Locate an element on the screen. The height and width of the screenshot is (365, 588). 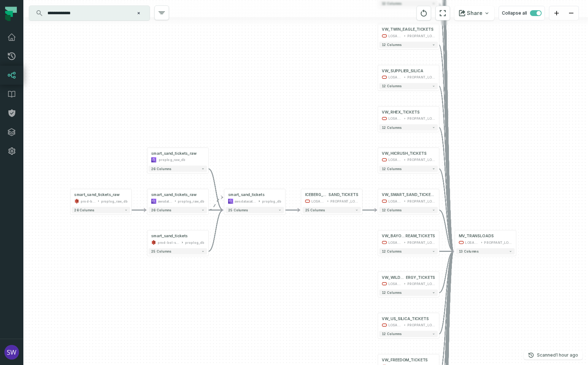
g: Edge from 5926645a31025ec734950661cfb0ed86 to 7c586e6f3cc99bf6d67d5503ce0430bc is located at coordinates (216, 189).